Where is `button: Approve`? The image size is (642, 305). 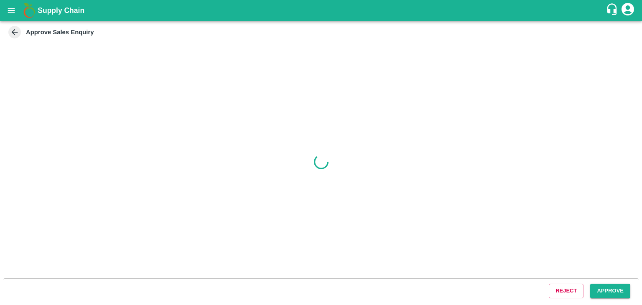 button: Approve is located at coordinates (610, 291).